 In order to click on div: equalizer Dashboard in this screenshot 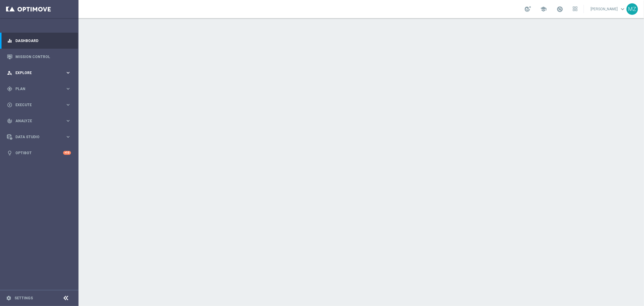, I will do `click(39, 41)`.